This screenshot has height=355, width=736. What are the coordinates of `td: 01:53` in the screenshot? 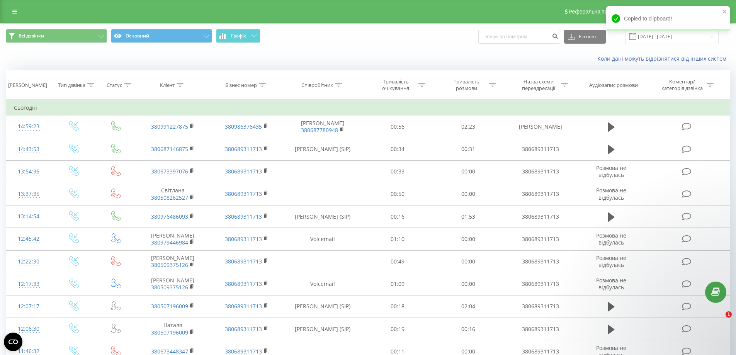 It's located at (468, 217).